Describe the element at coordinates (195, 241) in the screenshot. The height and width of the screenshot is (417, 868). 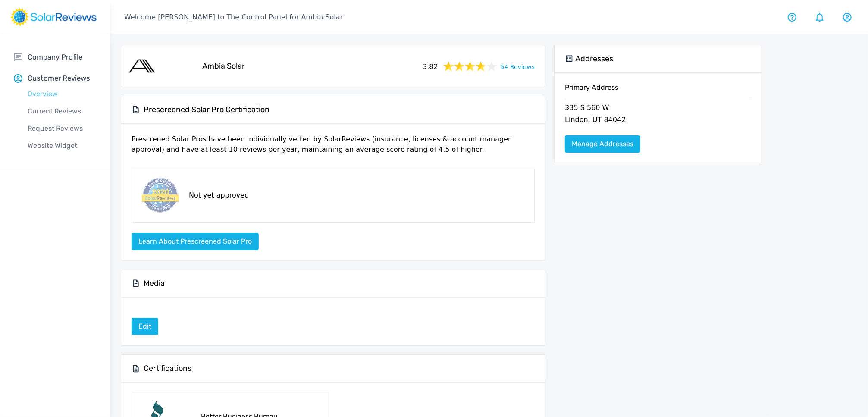
I see `button: Learn about Prescreened Solar Pro` at that location.